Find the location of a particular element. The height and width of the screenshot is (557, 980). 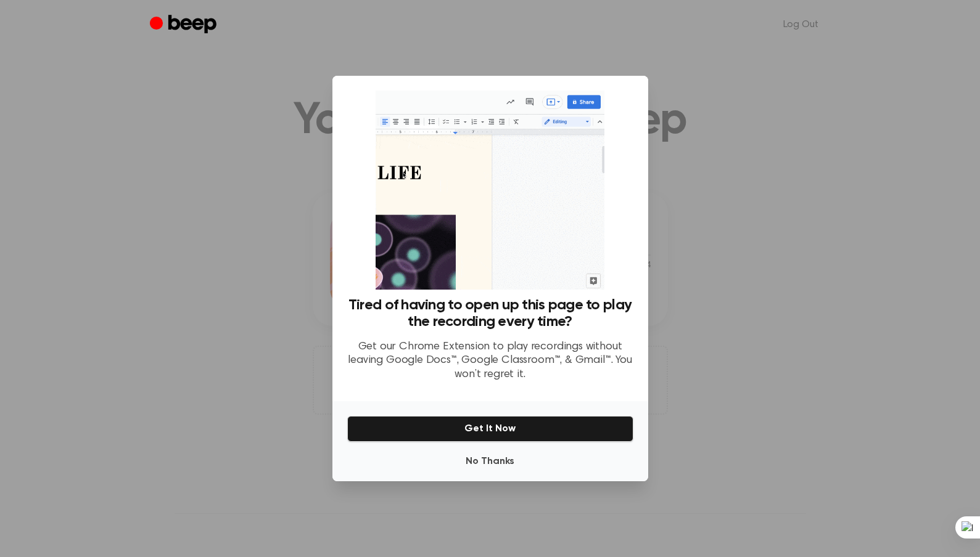

a: Log Out is located at coordinates (800, 25).